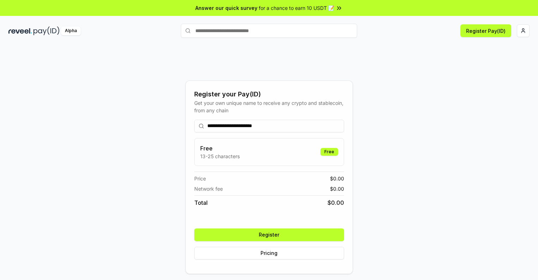 The height and width of the screenshot is (280, 538). I want to click on div: Alpha, so click(71, 31).